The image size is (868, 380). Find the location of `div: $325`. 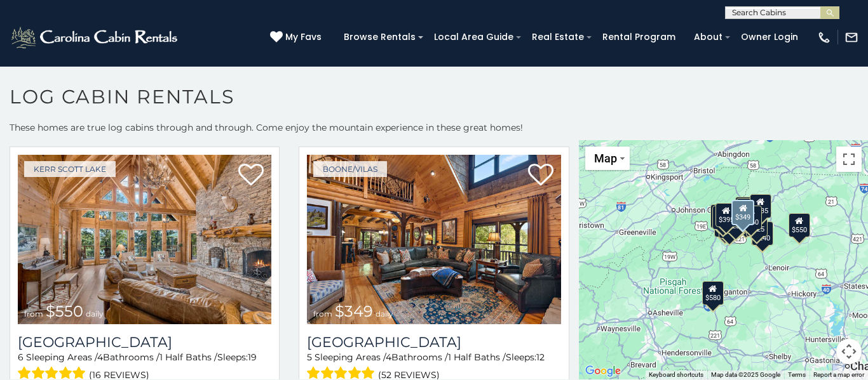

div: $325 is located at coordinates (756, 224).